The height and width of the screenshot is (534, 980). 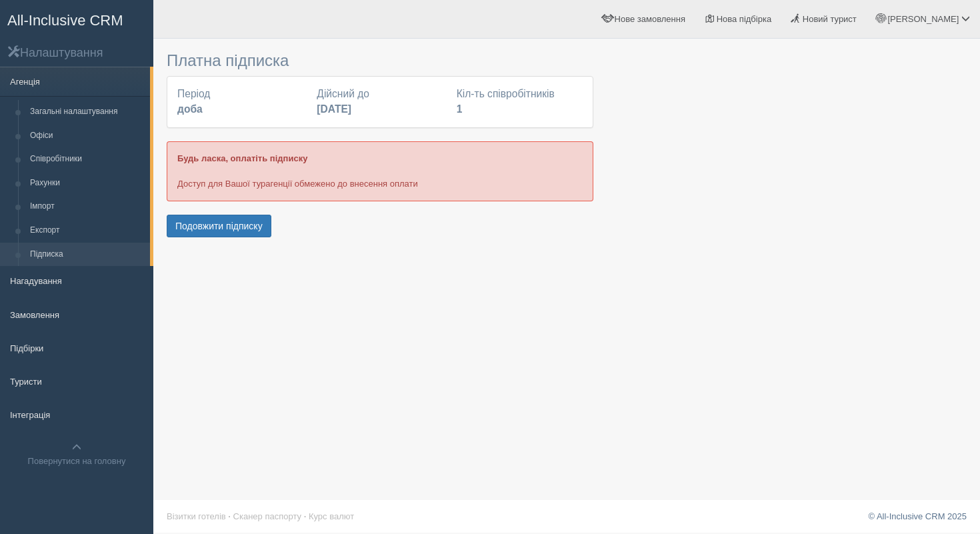 What do you see at coordinates (380, 102) in the screenshot?
I see `div: Дійсний до` at bounding box center [380, 102].